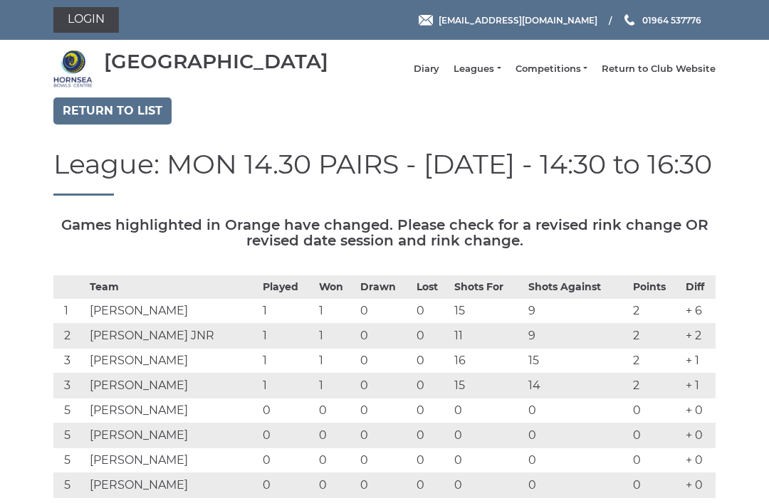 This screenshot has height=503, width=769. What do you see at coordinates (699, 335) in the screenshot?
I see `td: + 2` at bounding box center [699, 335].